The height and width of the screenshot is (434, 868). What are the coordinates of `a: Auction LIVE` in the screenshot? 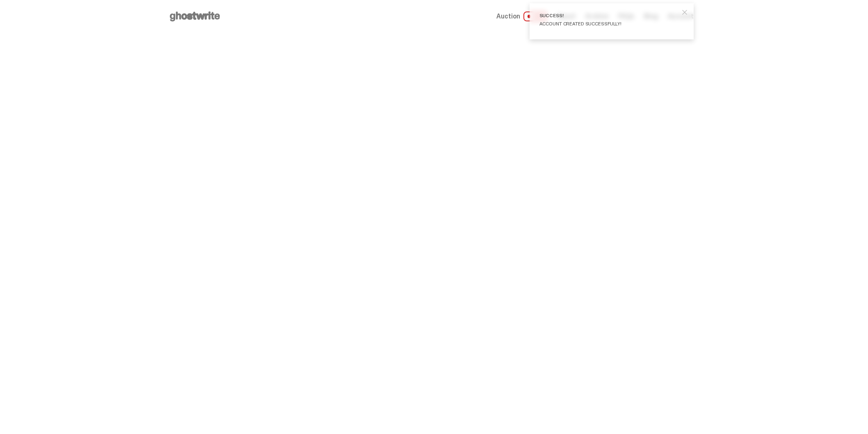 It's located at (522, 17).